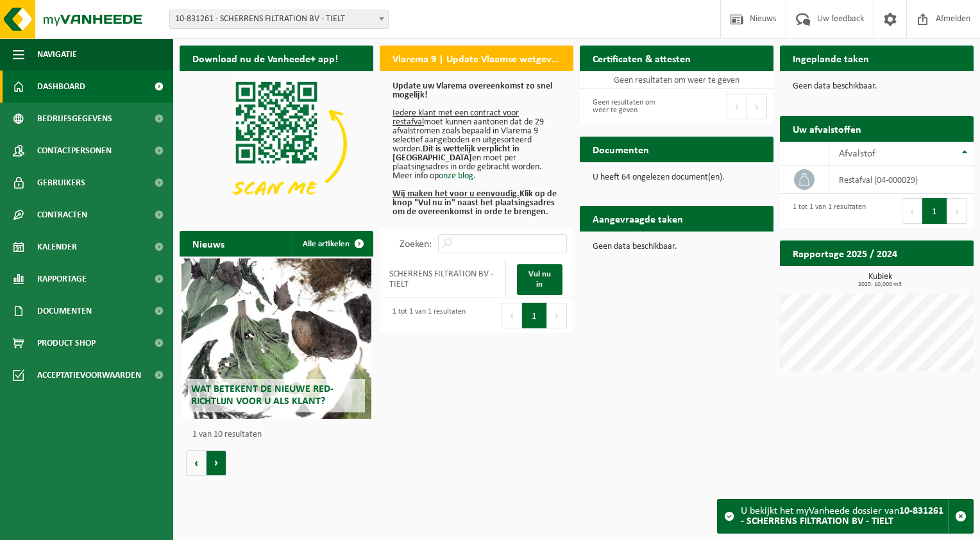  Describe the element at coordinates (62, 279) in the screenshot. I see `span: Rapportage` at that location.